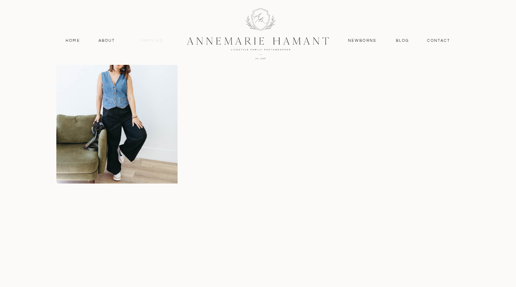  Describe the element at coordinates (107, 41) in the screenshot. I see `a: About` at that location.